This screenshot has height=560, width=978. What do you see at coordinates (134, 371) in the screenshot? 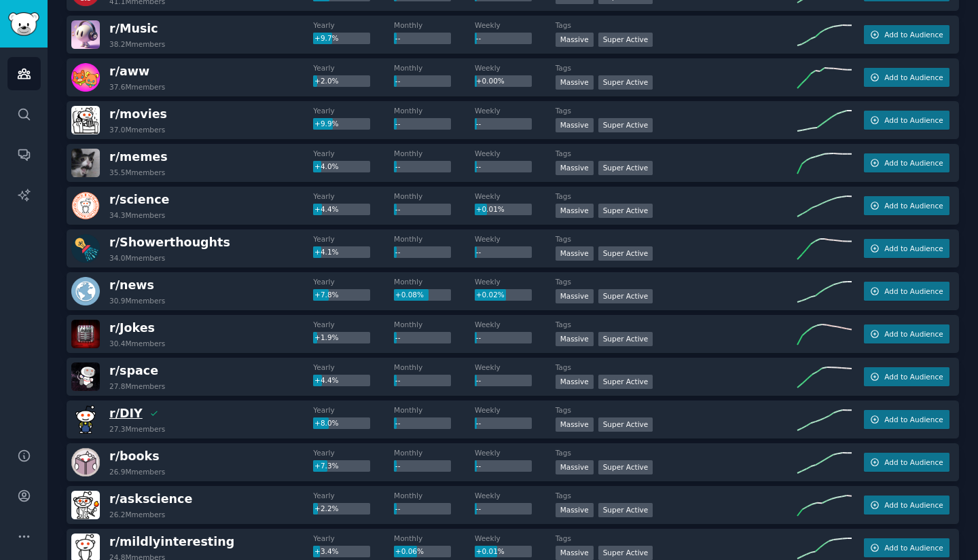
I see `span: r/ space` at bounding box center [134, 371].